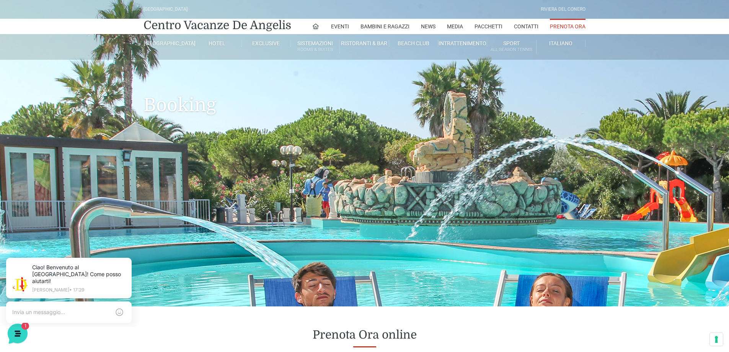 The height and width of the screenshot is (352, 729). Describe the element at coordinates (266, 43) in the screenshot. I see `a: Exclusive` at that location.